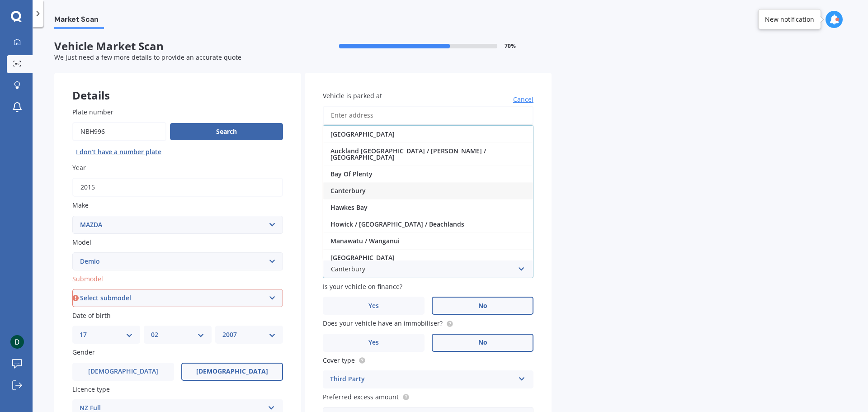 Image resolution: width=868 pixels, height=412 pixels. Describe the element at coordinates (91, 389) in the screenshot. I see `span: Licence type` at that location.